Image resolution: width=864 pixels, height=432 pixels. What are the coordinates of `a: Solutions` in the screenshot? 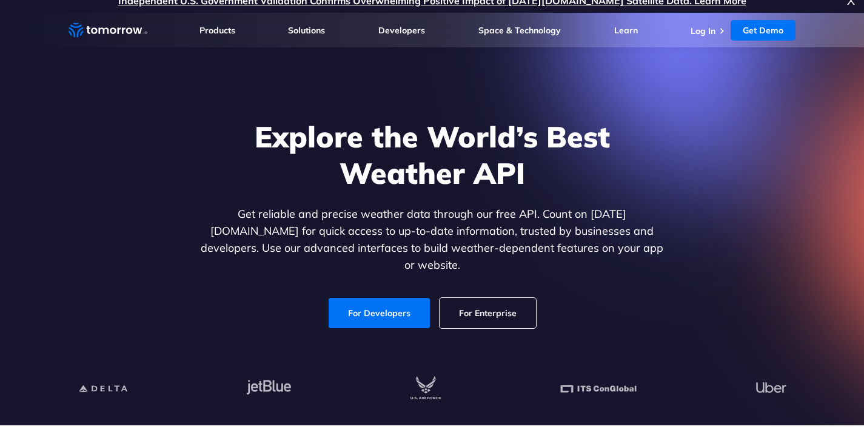 It's located at (306, 30).